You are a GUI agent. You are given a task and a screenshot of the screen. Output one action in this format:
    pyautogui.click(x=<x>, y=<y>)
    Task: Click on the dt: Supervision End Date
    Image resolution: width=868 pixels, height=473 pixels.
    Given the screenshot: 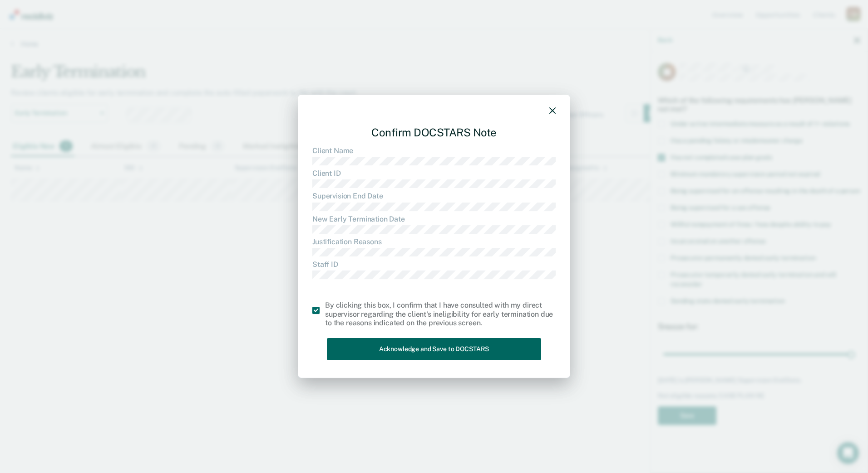 What is the action you would take?
    pyautogui.click(x=434, y=196)
    